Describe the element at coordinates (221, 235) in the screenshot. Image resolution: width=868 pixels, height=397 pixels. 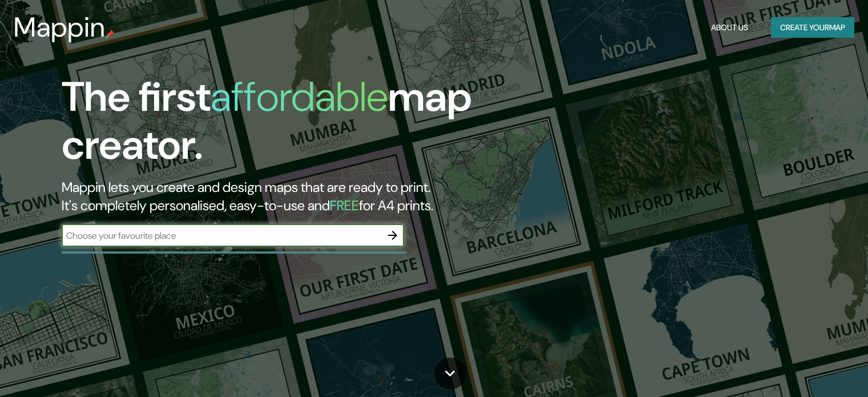
I see `input: Choose your favourite place` at that location.